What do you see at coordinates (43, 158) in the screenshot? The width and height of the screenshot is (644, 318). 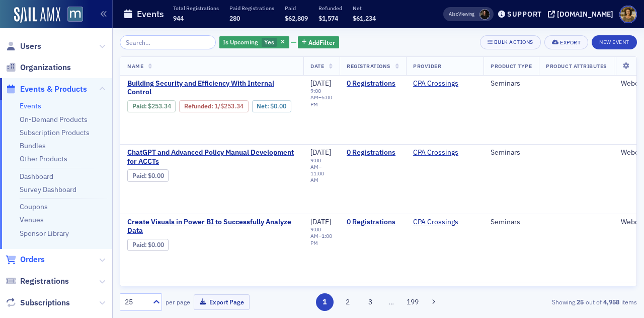 I see `a: Other Products` at bounding box center [43, 158].